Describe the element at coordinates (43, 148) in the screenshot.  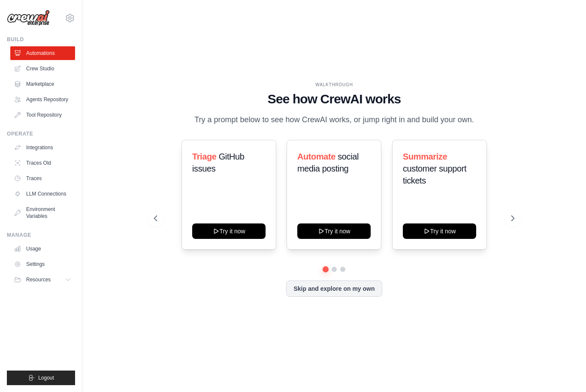
I see `a: Integrations` at that location.